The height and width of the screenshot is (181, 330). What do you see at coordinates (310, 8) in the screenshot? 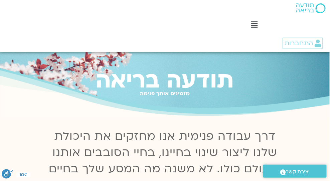
I see `img: תודעה בריאה` at bounding box center [310, 8].